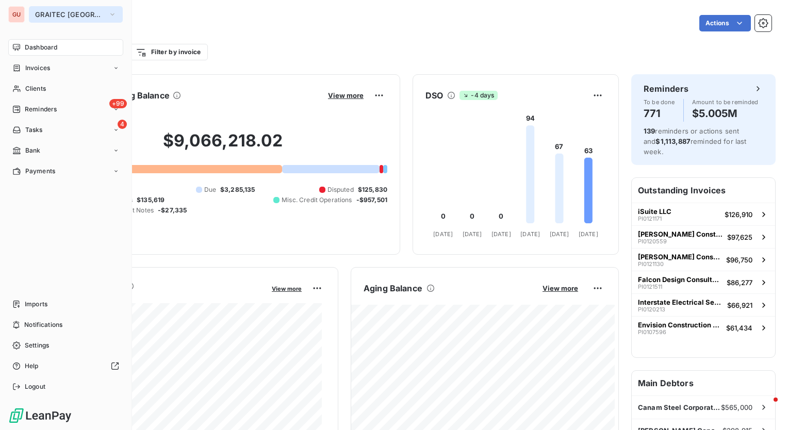 The image size is (788, 430). I want to click on span: +99, so click(118, 104).